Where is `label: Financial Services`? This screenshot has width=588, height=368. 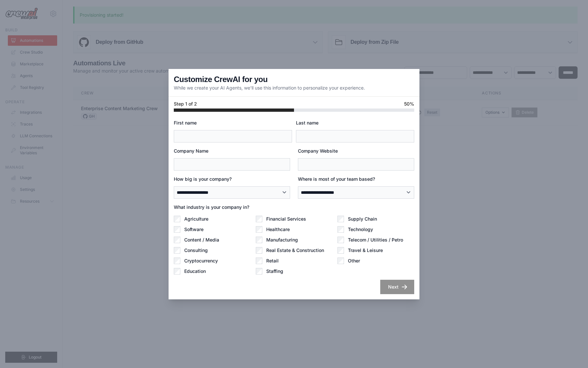
label: Financial Services is located at coordinates (286, 218).